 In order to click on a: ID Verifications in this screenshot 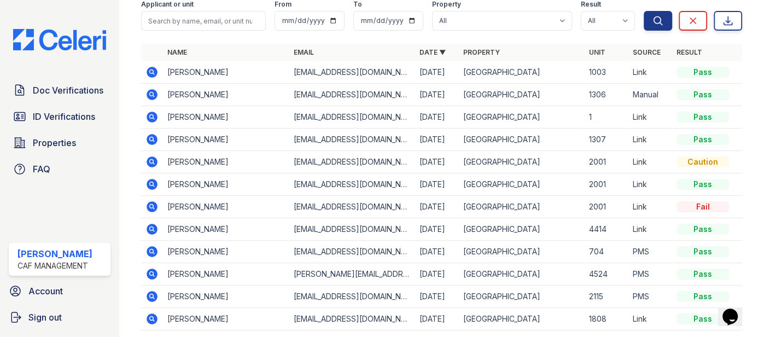, I will do `click(60, 116)`.